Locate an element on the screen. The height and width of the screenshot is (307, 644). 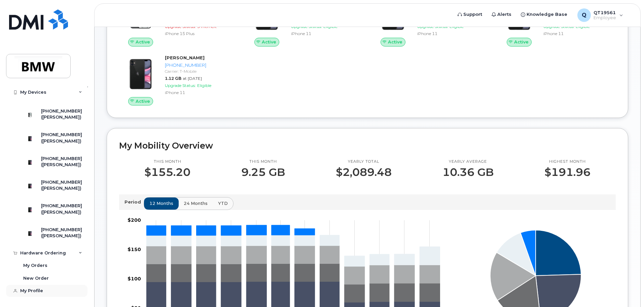
tspan: $100 is located at coordinates (134, 279).